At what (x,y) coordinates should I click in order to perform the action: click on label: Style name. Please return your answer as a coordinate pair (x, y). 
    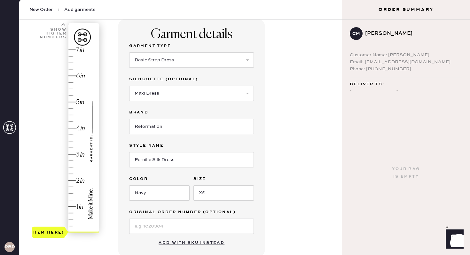
    Looking at the image, I should click on (192, 146).